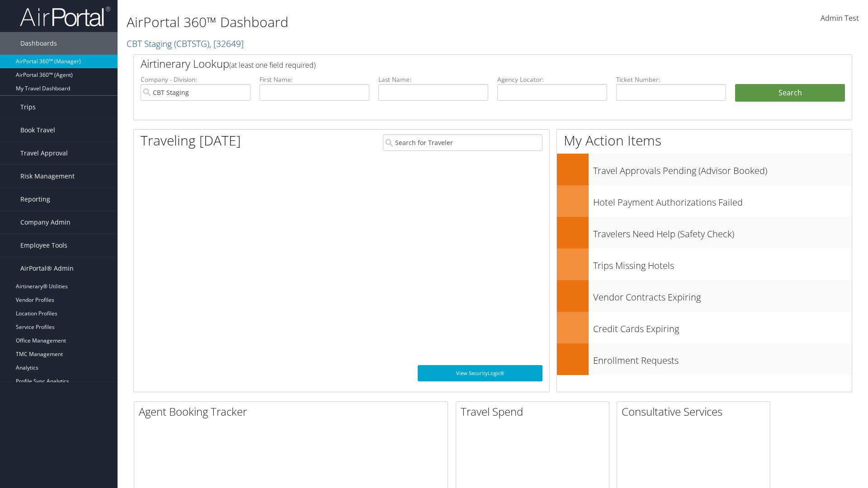 The height and width of the screenshot is (488, 868). I want to click on span: Book Travel, so click(38, 130).